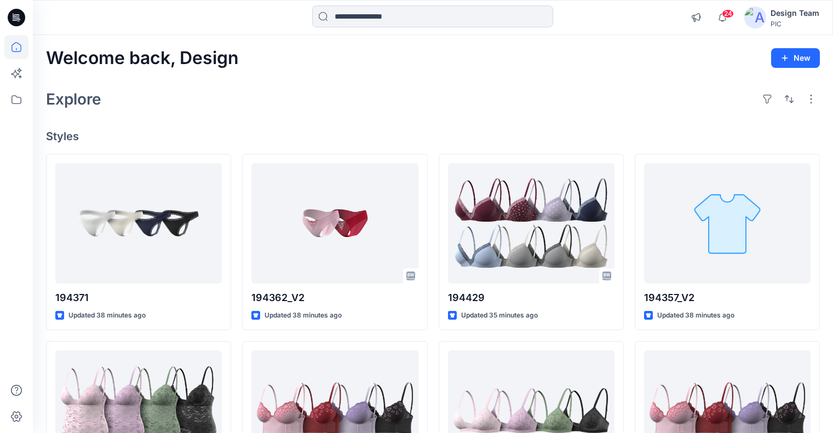  I want to click on p: Updated 35 minutes ago, so click(499, 315).